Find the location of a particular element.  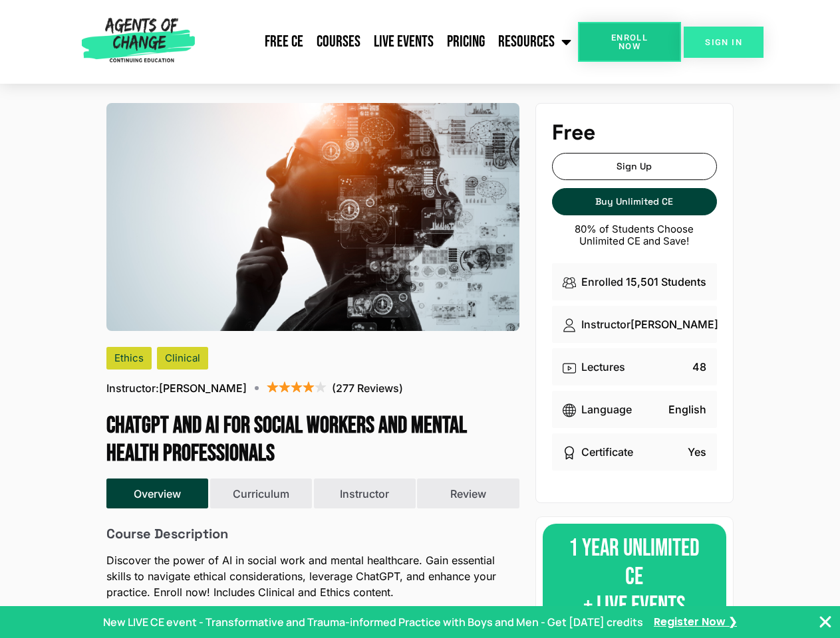

p: Instructor is located at coordinates (606, 324).